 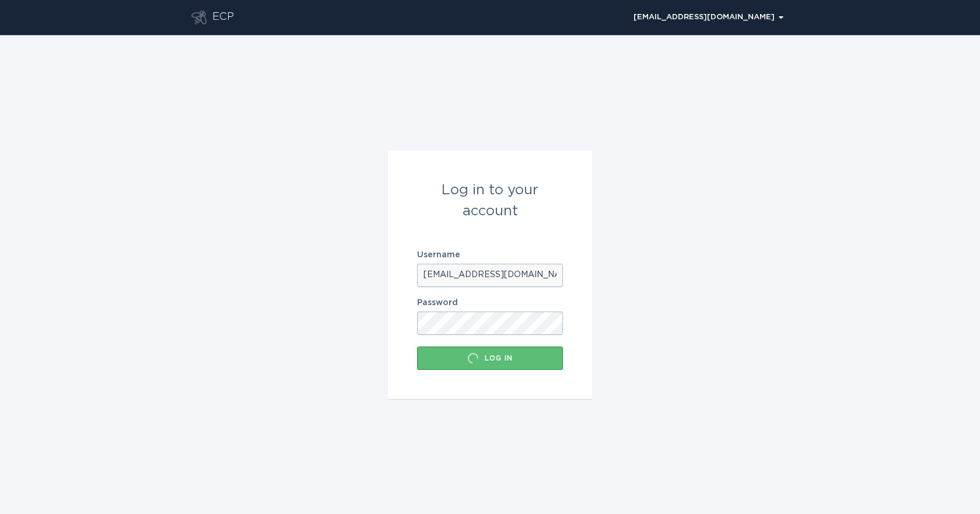 I want to click on button: Log in, so click(x=490, y=358).